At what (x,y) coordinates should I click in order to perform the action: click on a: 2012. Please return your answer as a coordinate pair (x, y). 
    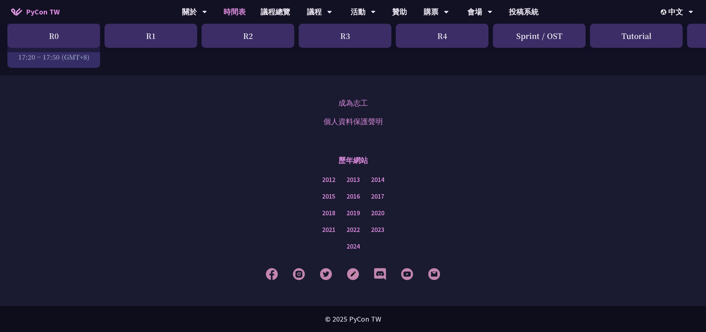
    Looking at the image, I should click on (329, 180).